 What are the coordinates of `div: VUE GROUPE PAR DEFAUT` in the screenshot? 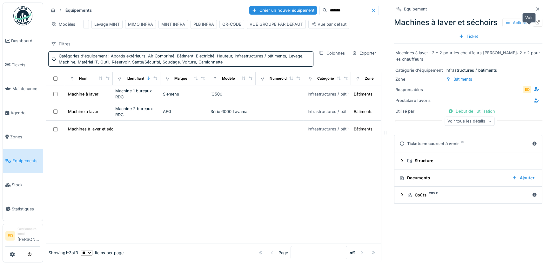 It's located at (276, 24).